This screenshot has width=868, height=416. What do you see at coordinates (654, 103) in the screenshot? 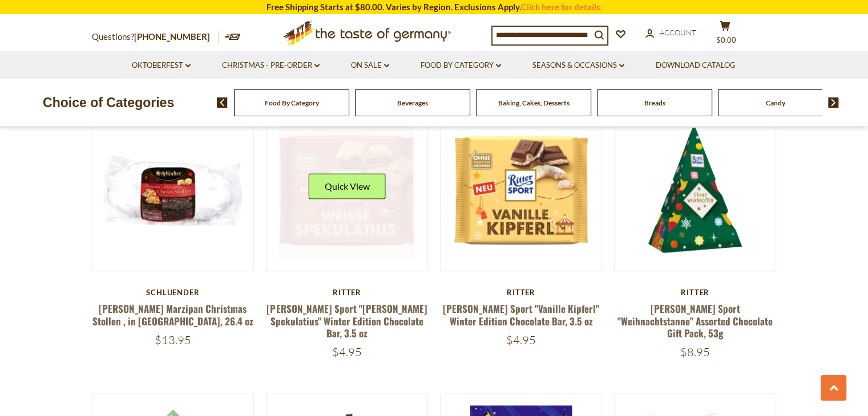
I see `a: Breads` at bounding box center [654, 103].